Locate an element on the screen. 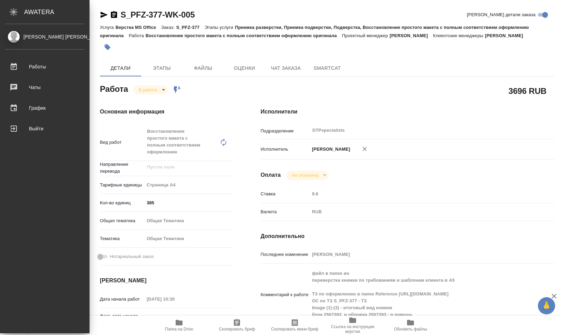 The image size is (562, 335). h2: Работа is located at coordinates (114, 88).